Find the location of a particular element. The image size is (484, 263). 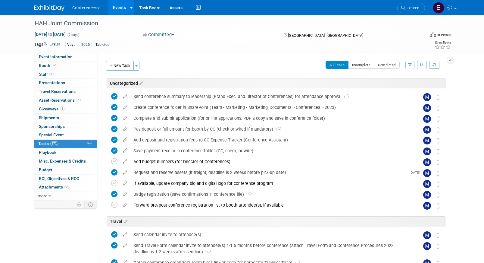

a: more is located at coordinates (65, 196).